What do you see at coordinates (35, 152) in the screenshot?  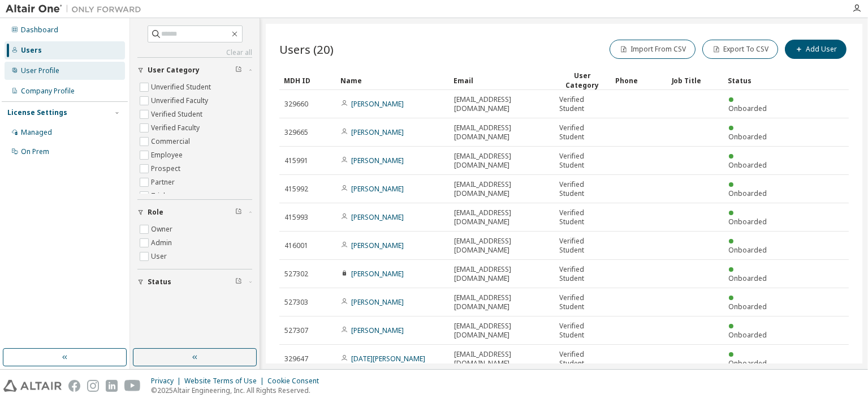 I see `div: On Prem` at bounding box center [35, 152].